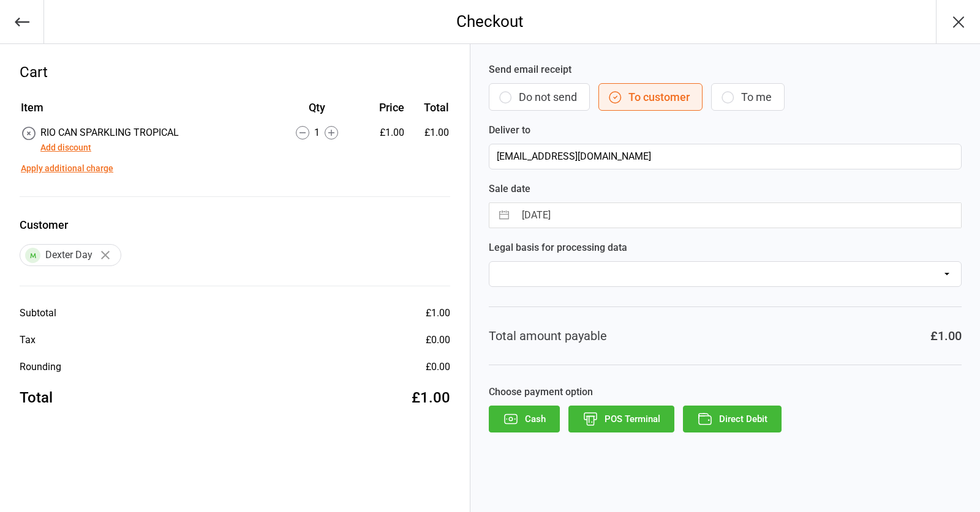  I want to click on th: Item, so click(147, 112).